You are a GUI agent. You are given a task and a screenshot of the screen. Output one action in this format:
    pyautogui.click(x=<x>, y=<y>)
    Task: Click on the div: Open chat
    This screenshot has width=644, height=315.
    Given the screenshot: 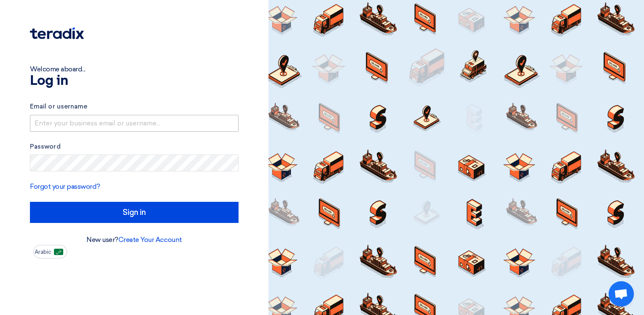 What is the action you would take?
    pyautogui.click(x=621, y=294)
    